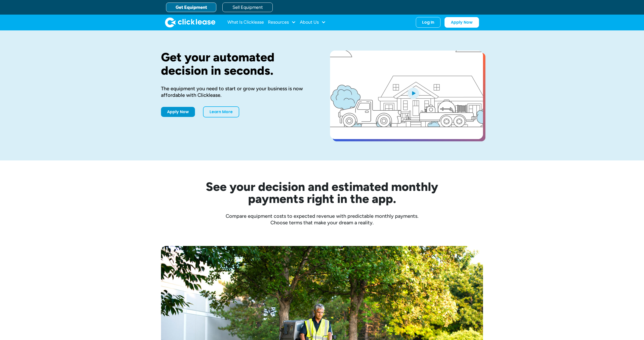 Image resolution: width=644 pixels, height=340 pixels. What do you see at coordinates (191, 22) in the screenshot?
I see `img: Clicklease logo` at bounding box center [191, 22].